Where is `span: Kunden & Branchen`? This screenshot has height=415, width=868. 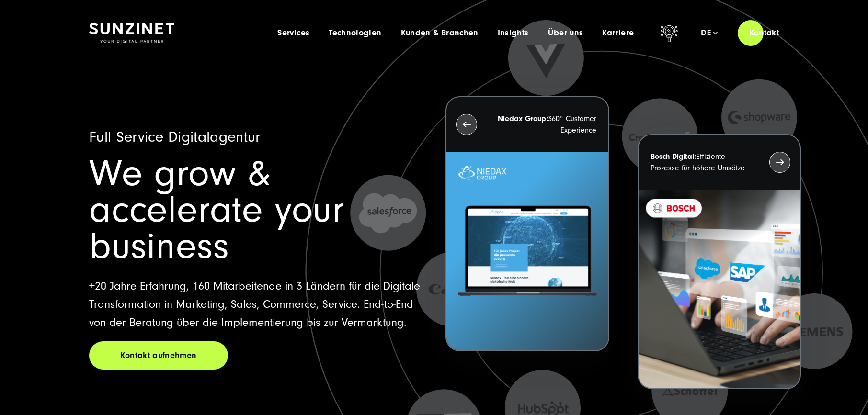 span: Kunden & Branchen is located at coordinates (439, 33).